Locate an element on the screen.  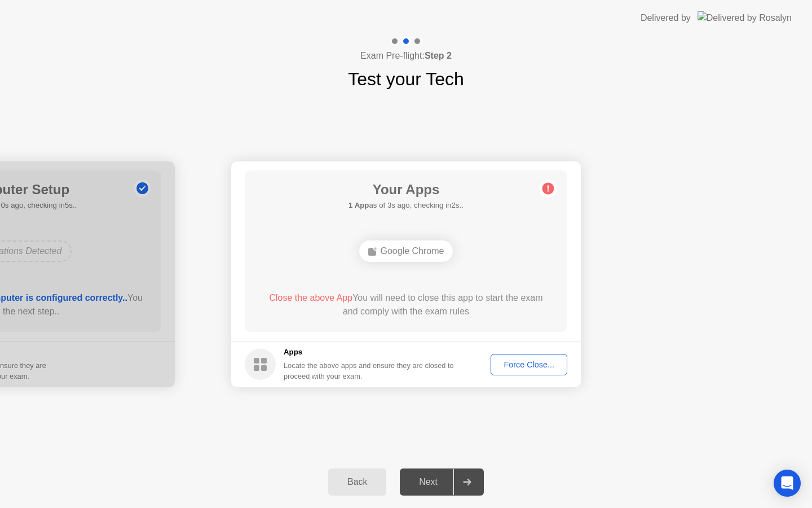
h1: Test your Tech is located at coordinates (406, 79).